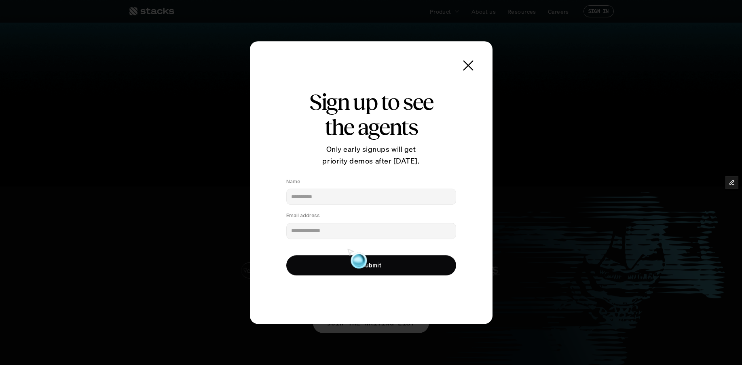  I want to click on p: Email address, so click(303, 216).